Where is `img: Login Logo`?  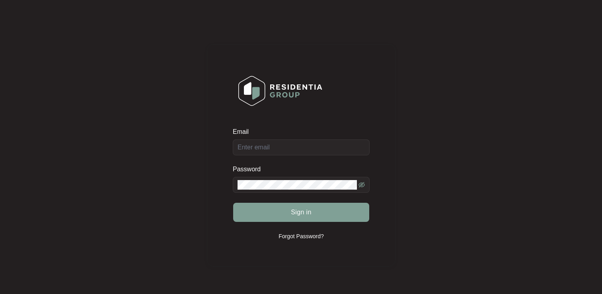
img: Login Logo is located at coordinates (280, 91).